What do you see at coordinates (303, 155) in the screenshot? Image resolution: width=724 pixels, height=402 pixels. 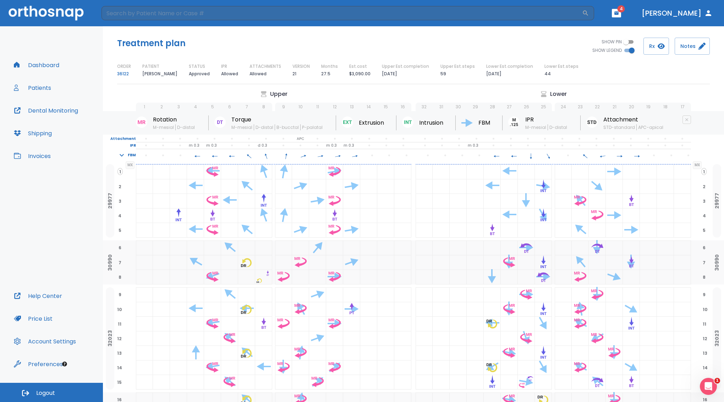 I see `span: 70°` at bounding box center [303, 155].